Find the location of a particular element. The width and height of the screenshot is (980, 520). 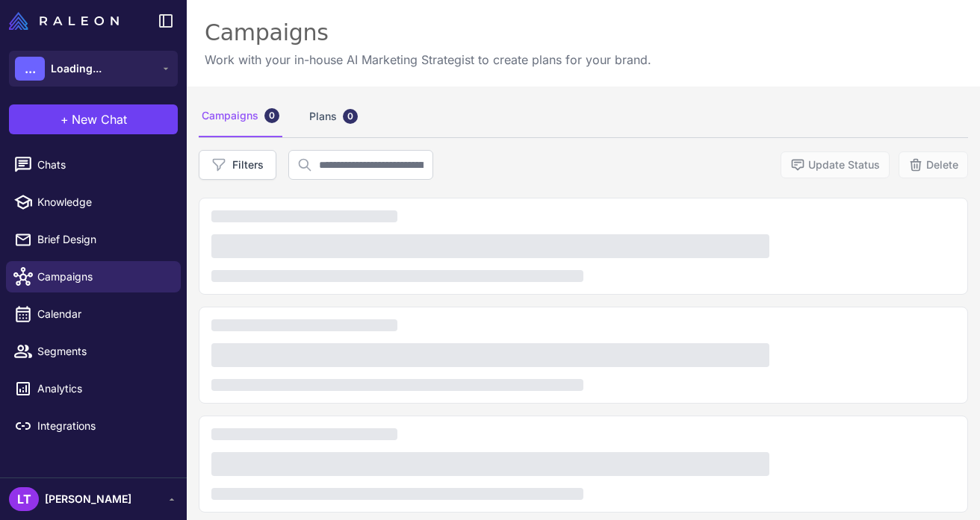

div: LT is located at coordinates (24, 500).